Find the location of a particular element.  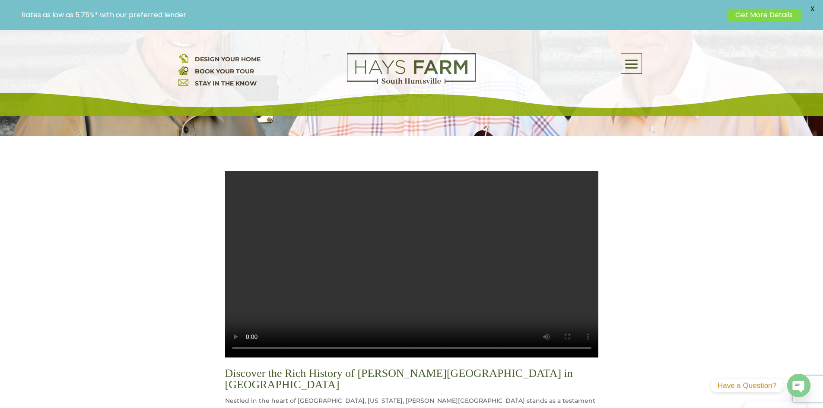

a: BOOK YOUR TOUR is located at coordinates (224, 71).